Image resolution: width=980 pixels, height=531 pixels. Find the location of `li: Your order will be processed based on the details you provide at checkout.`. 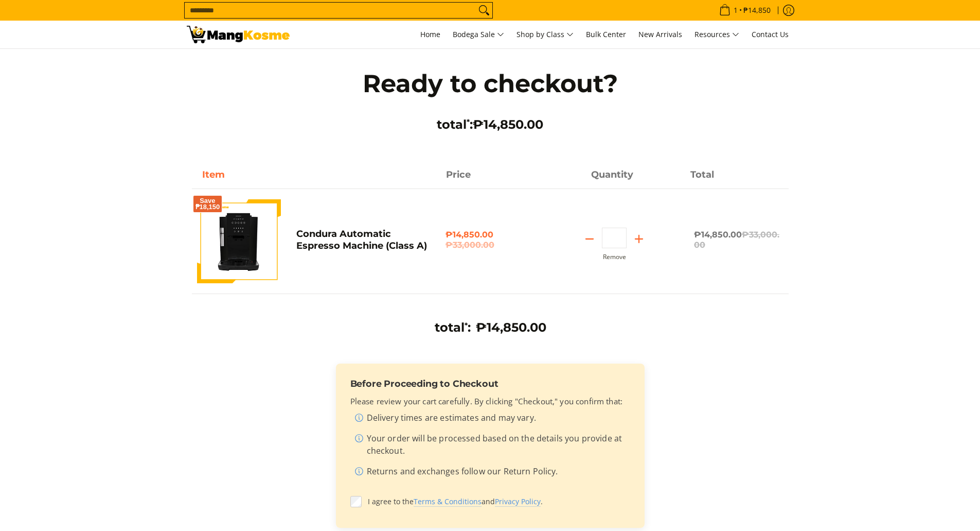

li: Your order will be processed based on the details you provide at checkout. is located at coordinates (492, 446).